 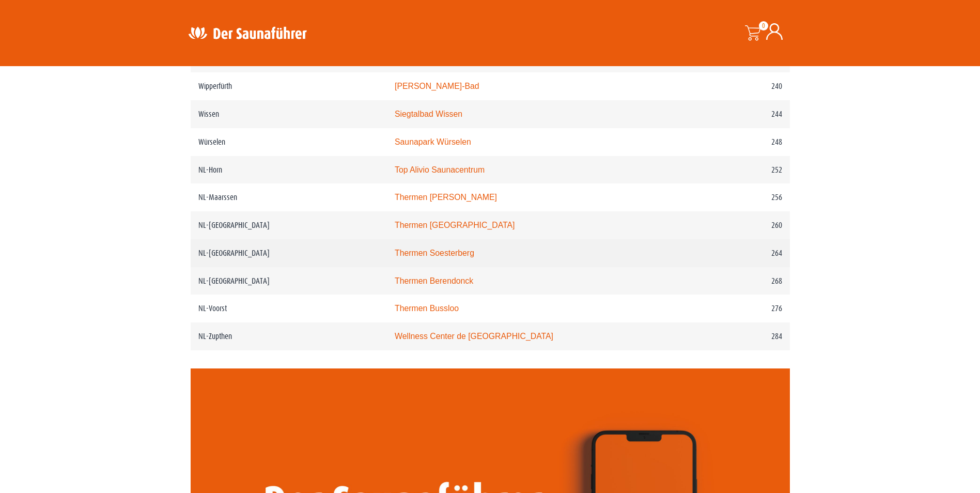 I want to click on span: 0, so click(x=764, y=26).